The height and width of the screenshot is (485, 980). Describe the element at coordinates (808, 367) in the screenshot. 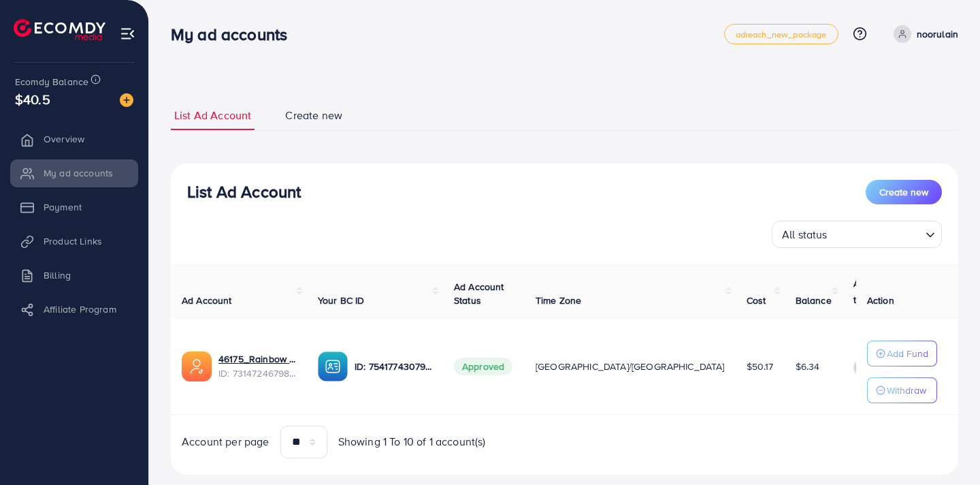

I see `span: $6.34` at that location.